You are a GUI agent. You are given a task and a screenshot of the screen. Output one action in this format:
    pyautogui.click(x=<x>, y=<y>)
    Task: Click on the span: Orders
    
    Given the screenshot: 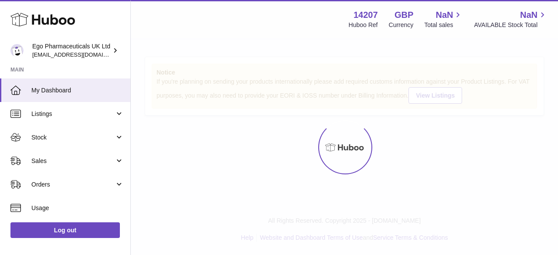 What is the action you would take?
    pyautogui.click(x=73, y=184)
    